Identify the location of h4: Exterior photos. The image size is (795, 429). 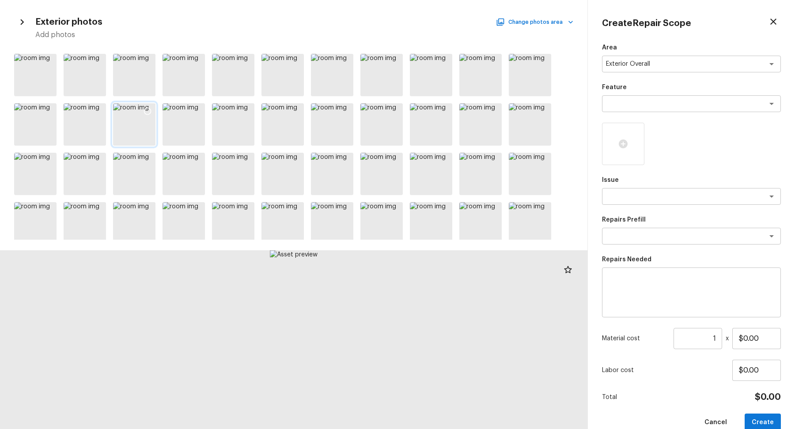
(69, 22).